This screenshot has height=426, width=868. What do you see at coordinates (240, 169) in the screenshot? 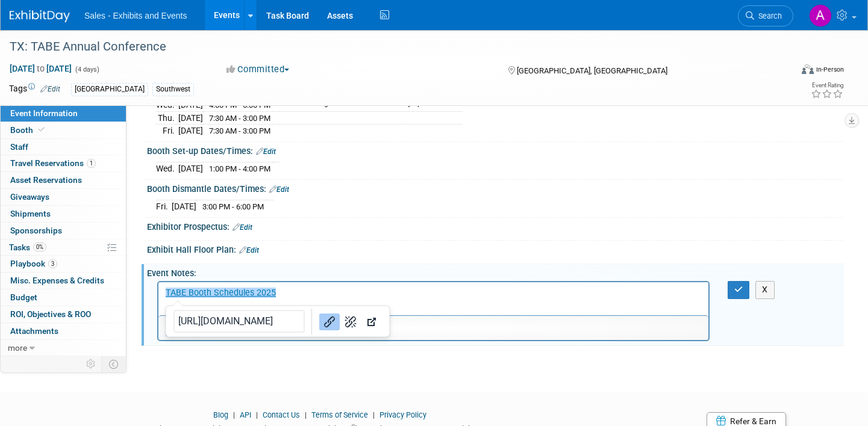
I see `span: 1:00 PM - 4:00 PM` at bounding box center [240, 169].